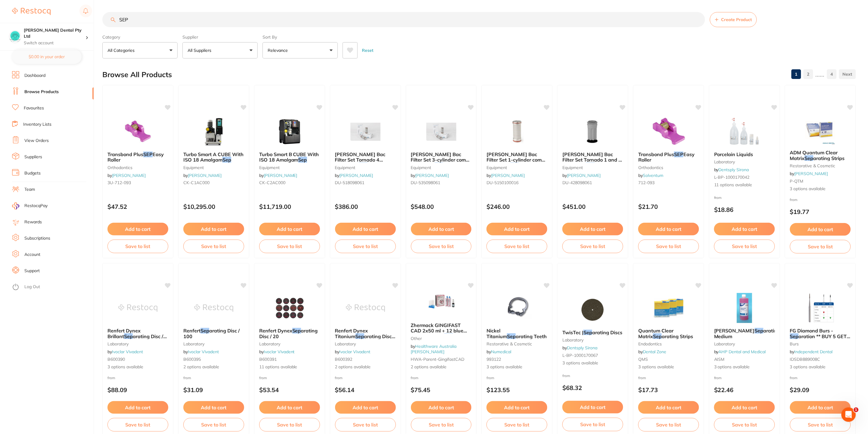 The height and width of the screenshot is (434, 868). What do you see at coordinates (404, 19) in the screenshot?
I see `input: Search Products` at bounding box center [404, 19].